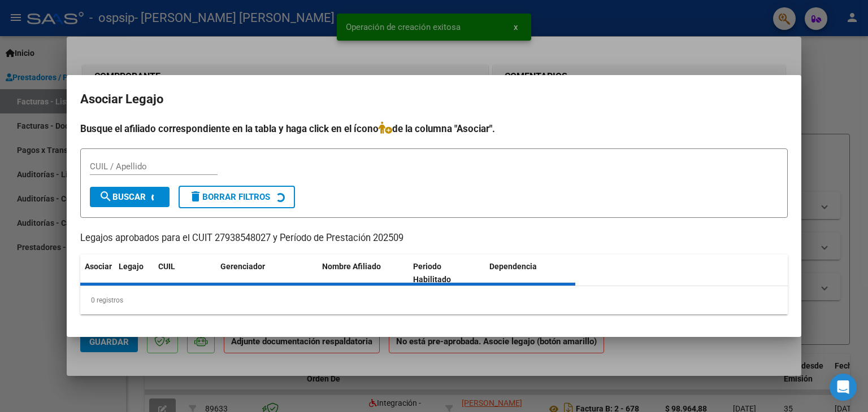  Describe the element at coordinates (530, 273) in the screenshot. I see `datatable-header-cell: Dependencia` at that location.